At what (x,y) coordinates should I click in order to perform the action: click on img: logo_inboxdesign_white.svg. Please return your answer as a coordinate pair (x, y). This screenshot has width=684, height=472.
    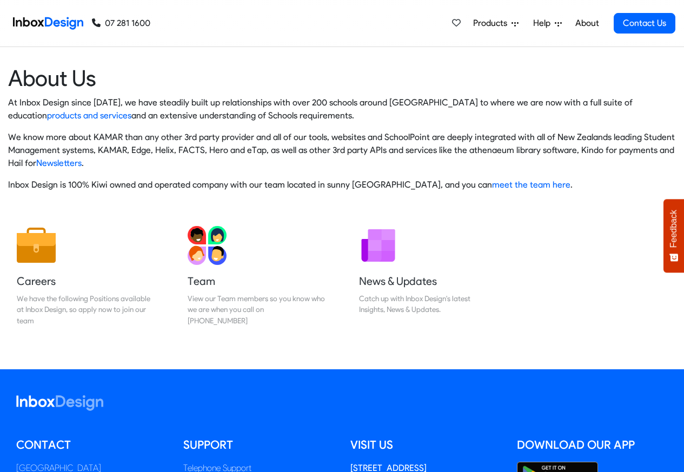
    Looking at the image, I should click on (59, 403).